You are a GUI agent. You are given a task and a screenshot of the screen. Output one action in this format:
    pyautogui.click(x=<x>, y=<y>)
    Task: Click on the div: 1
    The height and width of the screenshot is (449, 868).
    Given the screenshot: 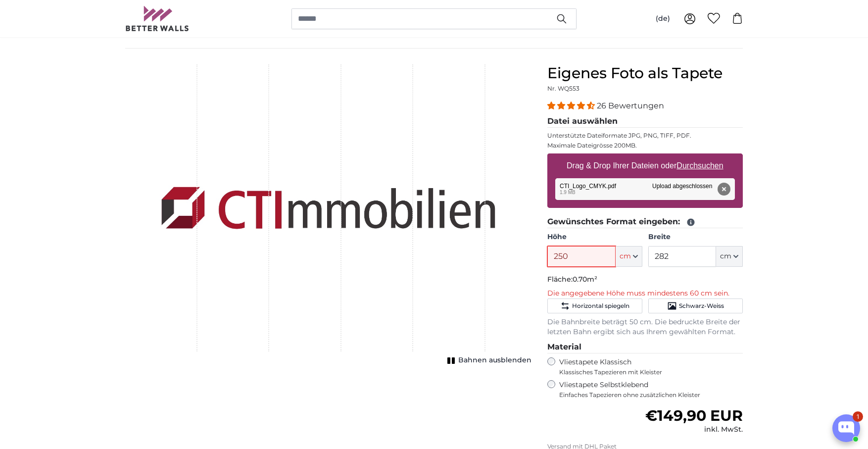 What is the action you would take?
    pyautogui.click(x=858, y=416)
    